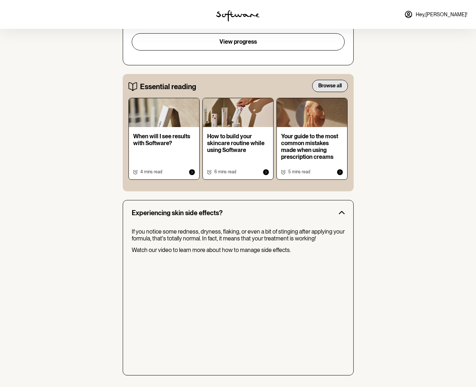 The image size is (476, 387). What do you see at coordinates (168, 87) in the screenshot?
I see `h5: Essential reading` at bounding box center [168, 87].